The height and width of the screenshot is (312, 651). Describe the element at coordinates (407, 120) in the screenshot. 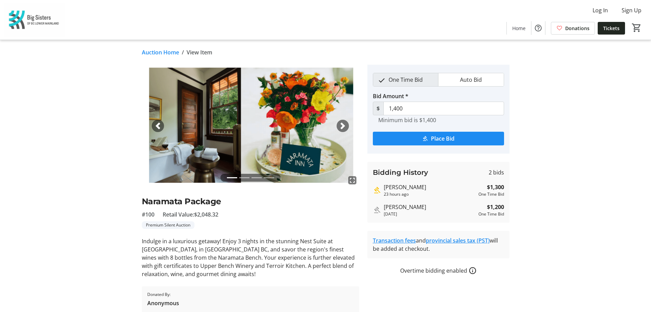

I see `tr-hint: Minimum bid is $1,400` at that location.